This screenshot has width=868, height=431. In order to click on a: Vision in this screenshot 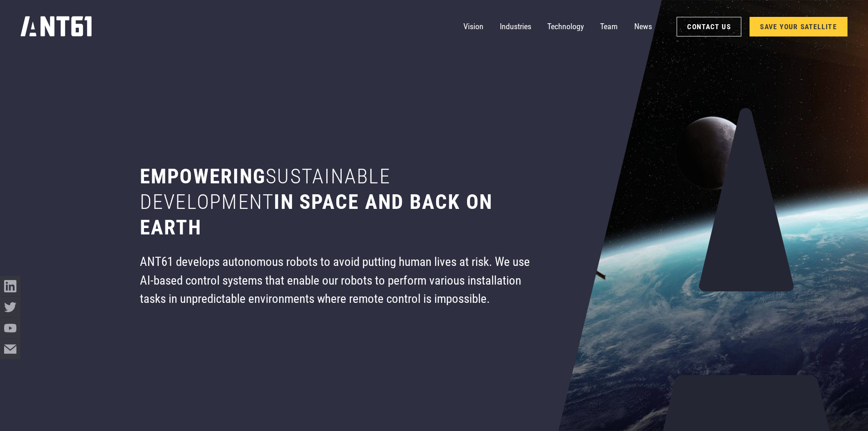, I will do `click(473, 26)`.